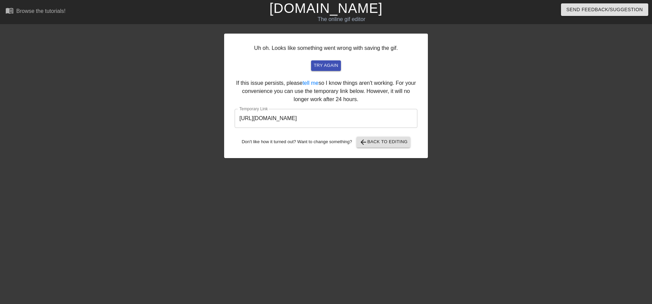 The image size is (652, 304). What do you see at coordinates (384, 142) in the screenshot?
I see `button: Back to Editing` at bounding box center [384, 142].